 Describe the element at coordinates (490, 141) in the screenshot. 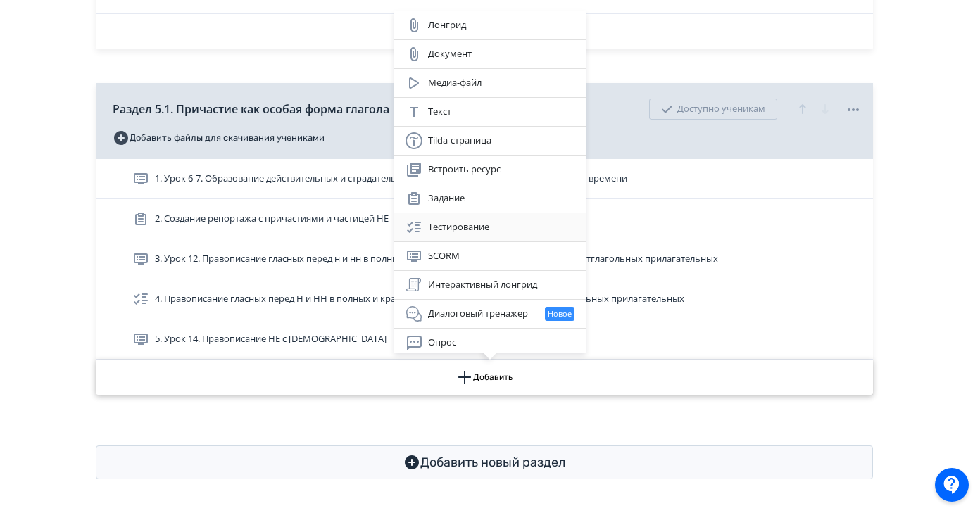

I see `div: Tilda-страница` at that location.